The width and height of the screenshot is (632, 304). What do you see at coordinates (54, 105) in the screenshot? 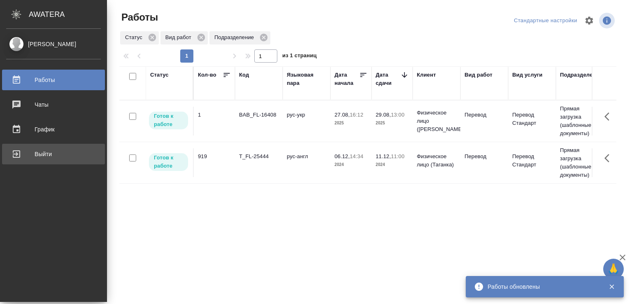
I see `div: Чаты` at bounding box center [54, 105].